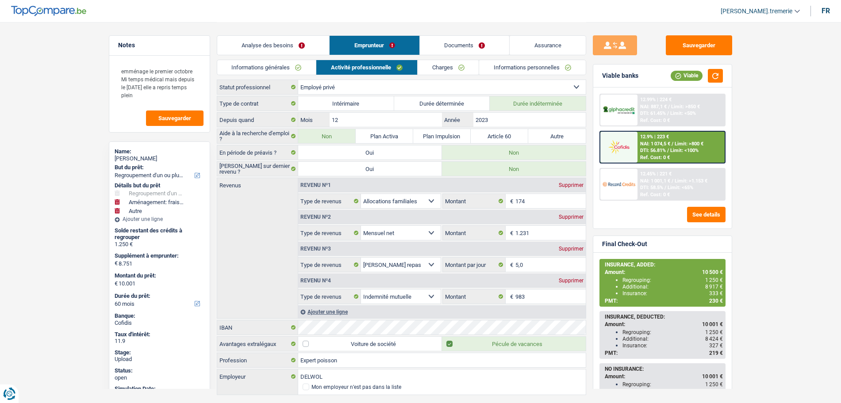  I want to click on label: Durée du prêt:, so click(158, 296).